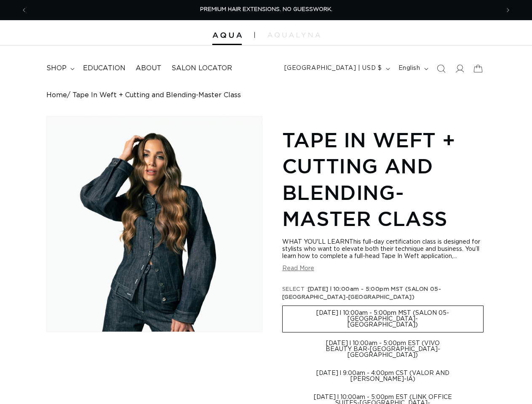 Image resolution: width=532 pixels, height=404 pixels. What do you see at coordinates (266, 95) in the screenshot?
I see `nav: breadcrumbs` at bounding box center [266, 95].